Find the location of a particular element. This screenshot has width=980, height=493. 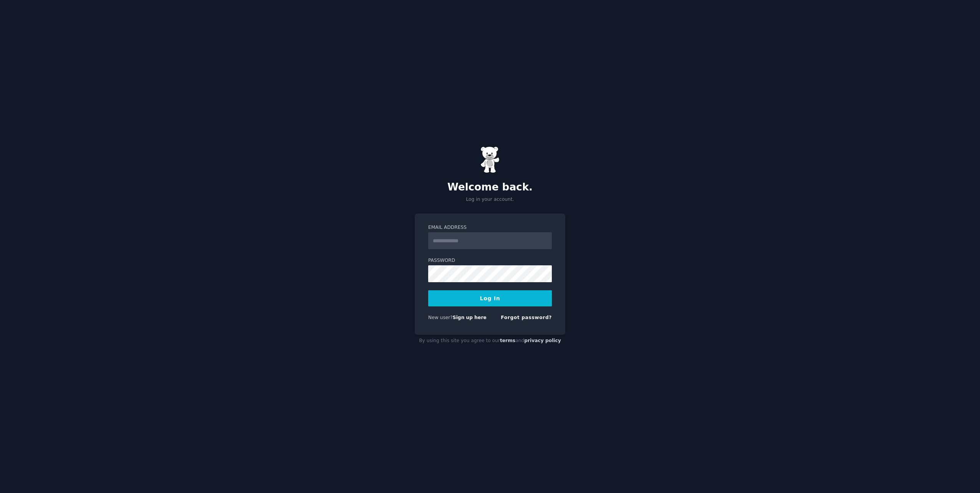

a: Sign up here is located at coordinates (469, 317).